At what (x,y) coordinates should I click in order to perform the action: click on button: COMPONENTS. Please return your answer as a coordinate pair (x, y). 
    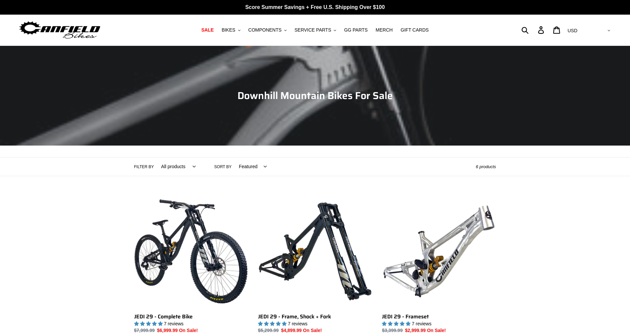
    Looking at the image, I should click on (267, 30).